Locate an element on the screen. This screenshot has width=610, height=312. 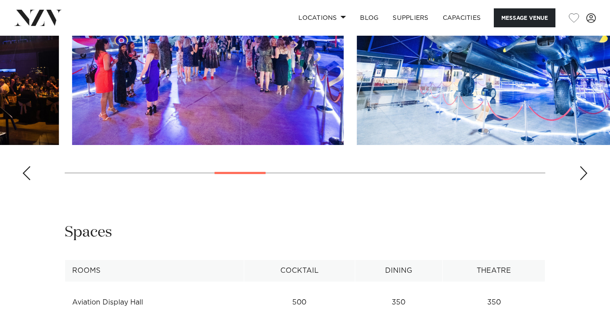
h2: Spaces is located at coordinates (88, 232).